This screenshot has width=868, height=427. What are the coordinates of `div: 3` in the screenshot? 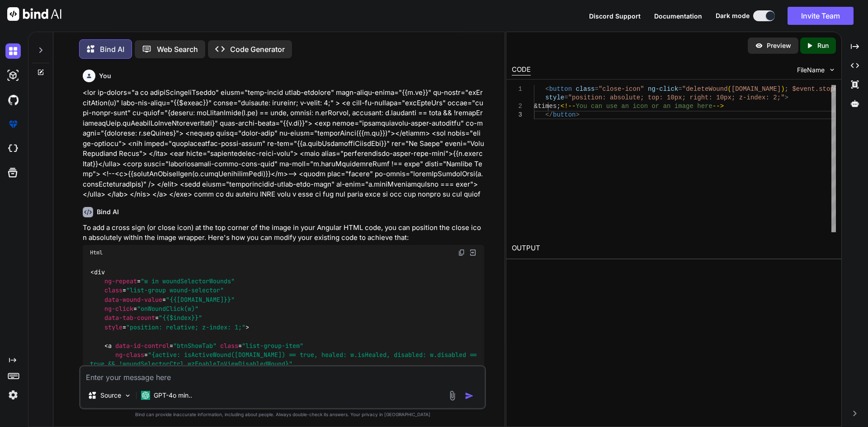 It's located at (517, 115).